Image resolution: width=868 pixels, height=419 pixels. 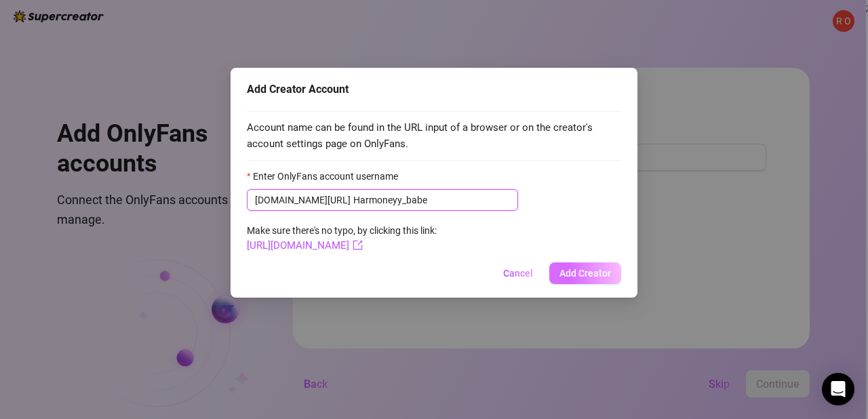 I want to click on div: Add Creator Account, so click(x=434, y=89).